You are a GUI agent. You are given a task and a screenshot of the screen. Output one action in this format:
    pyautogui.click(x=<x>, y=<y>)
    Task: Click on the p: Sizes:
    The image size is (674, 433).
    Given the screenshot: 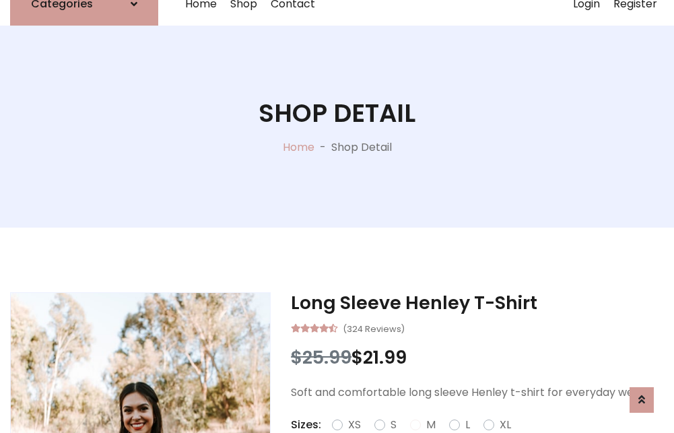 What is the action you would take?
    pyautogui.click(x=306, y=425)
    